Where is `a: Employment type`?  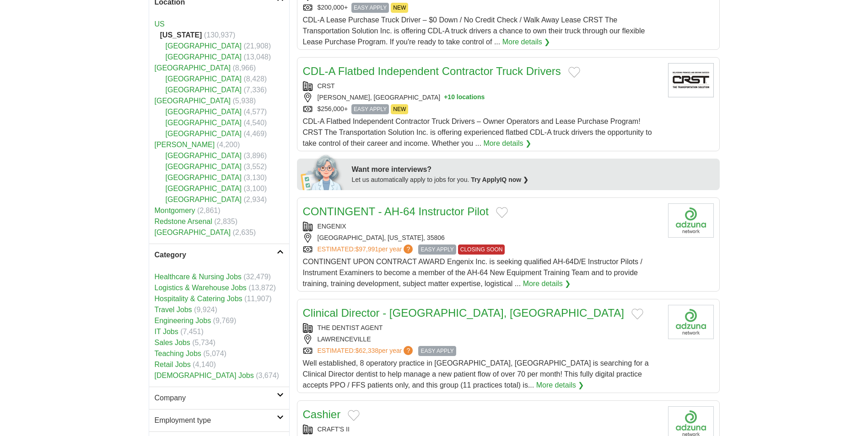 a: Employment type is located at coordinates (219, 420).